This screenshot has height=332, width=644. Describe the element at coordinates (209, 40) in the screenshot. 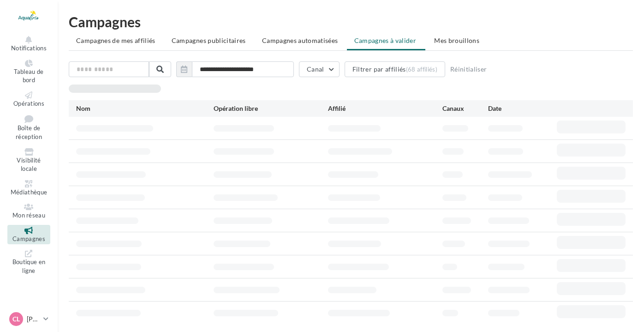

I see `span: Campagnes publicitaires` at that location.